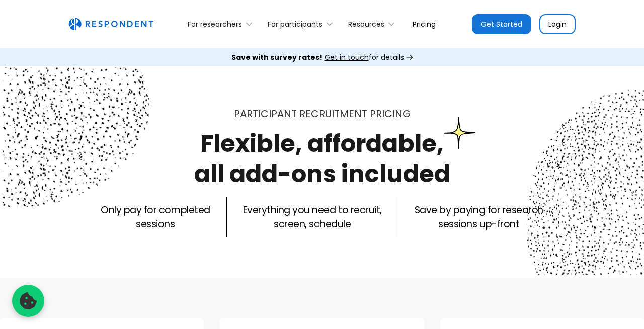  Describe the element at coordinates (347, 57) in the screenshot. I see `span: Get in touch` at that location.